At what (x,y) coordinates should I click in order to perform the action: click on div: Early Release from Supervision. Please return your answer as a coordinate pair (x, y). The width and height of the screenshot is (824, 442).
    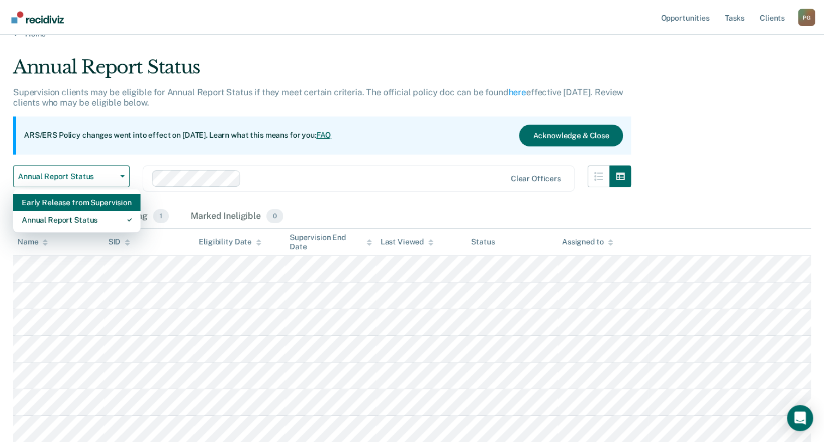
    Looking at the image, I should click on (77, 202).